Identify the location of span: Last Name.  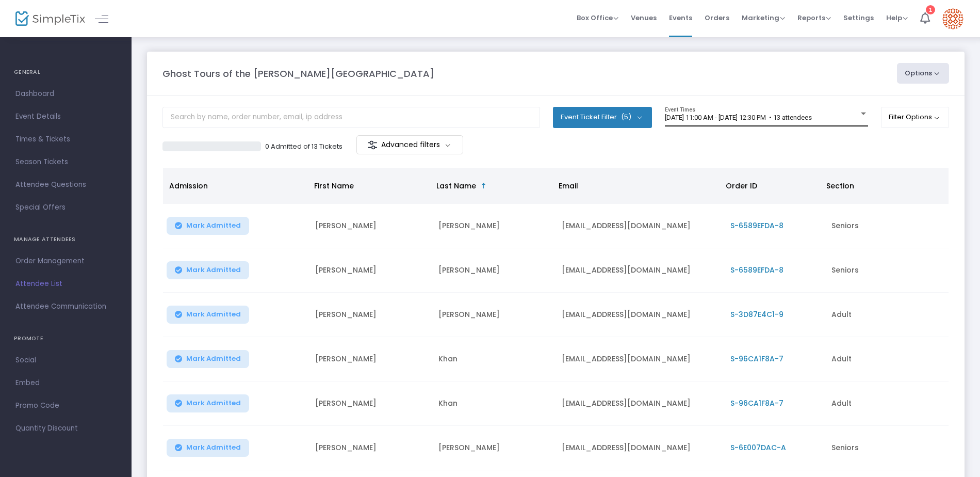
(456, 186).